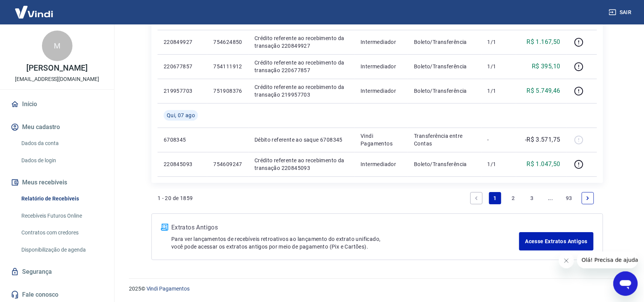  Describe the element at coordinates (181, 115) in the screenshot. I see `span: Qui, 07 ago` at that location.